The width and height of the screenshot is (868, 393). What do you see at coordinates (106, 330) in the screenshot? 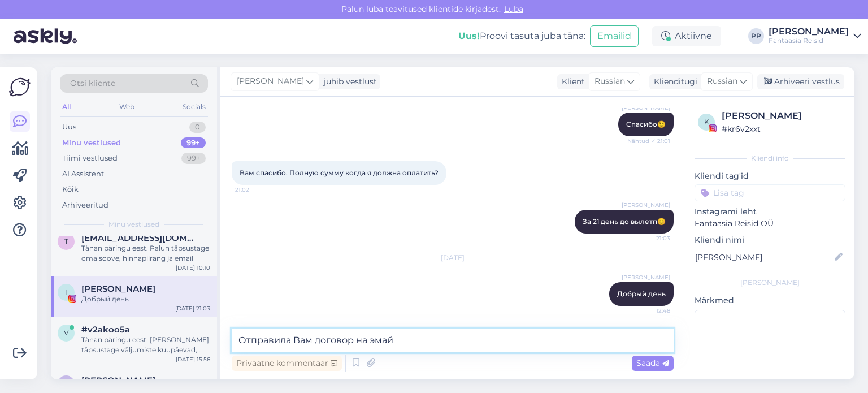
I see `span: #v2akoo5a` at bounding box center [106, 330].